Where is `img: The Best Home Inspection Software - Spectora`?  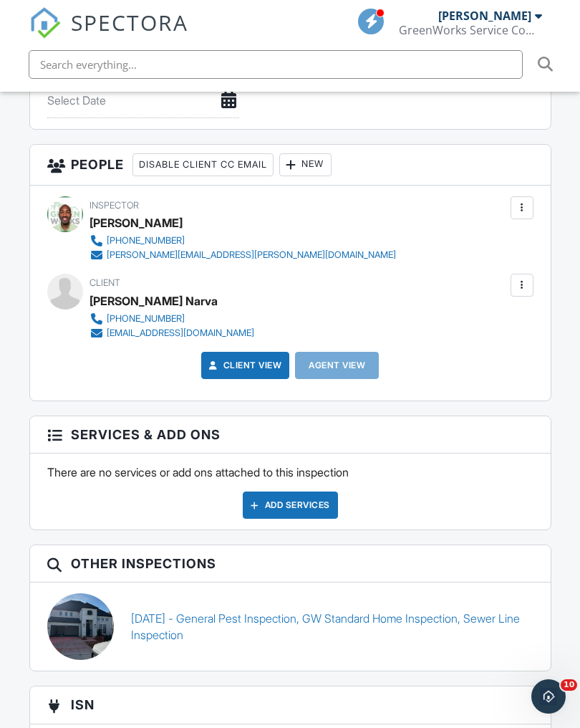
img: The Best Home Inspection Software - Spectora is located at coordinates (45, 23).